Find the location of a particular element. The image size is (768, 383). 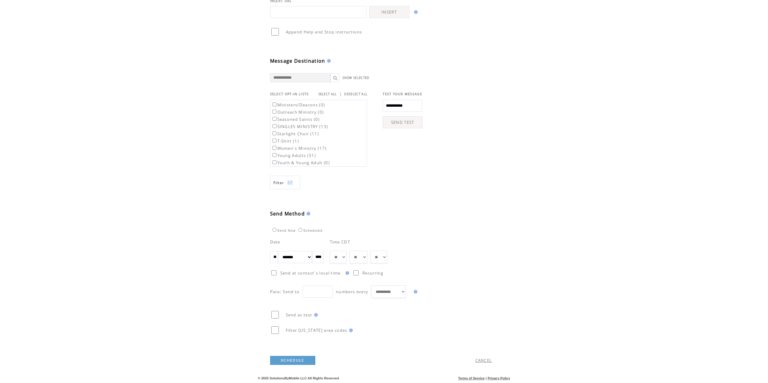

a: DESELECT ALL is located at coordinates (356, 94).